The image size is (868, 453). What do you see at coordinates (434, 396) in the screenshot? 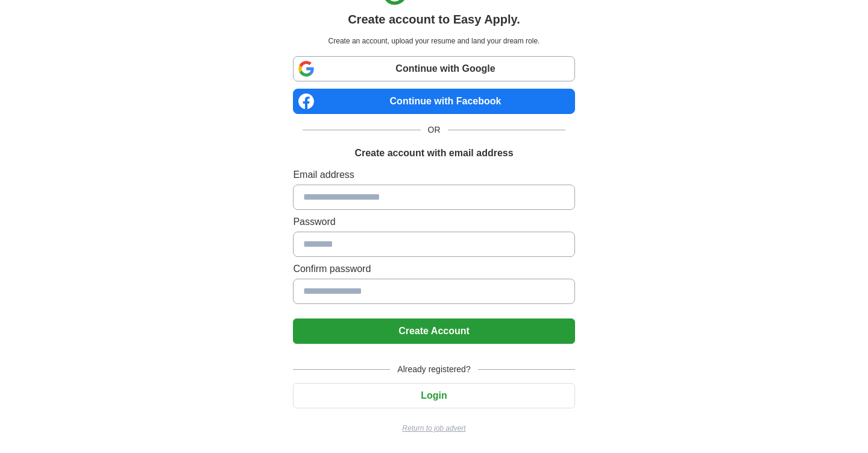
I see `button: Login` at bounding box center [434, 396].